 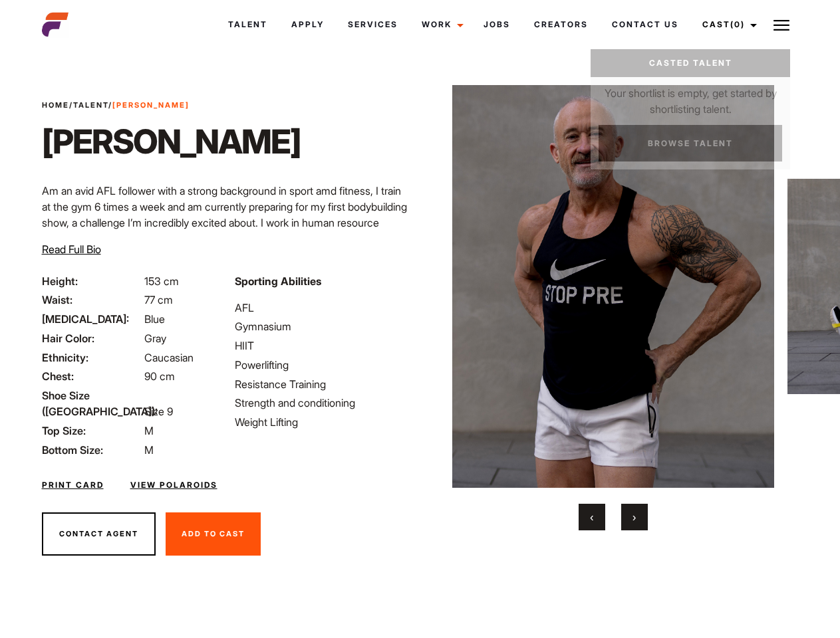 I want to click on button: Contact Agent, so click(x=99, y=535).